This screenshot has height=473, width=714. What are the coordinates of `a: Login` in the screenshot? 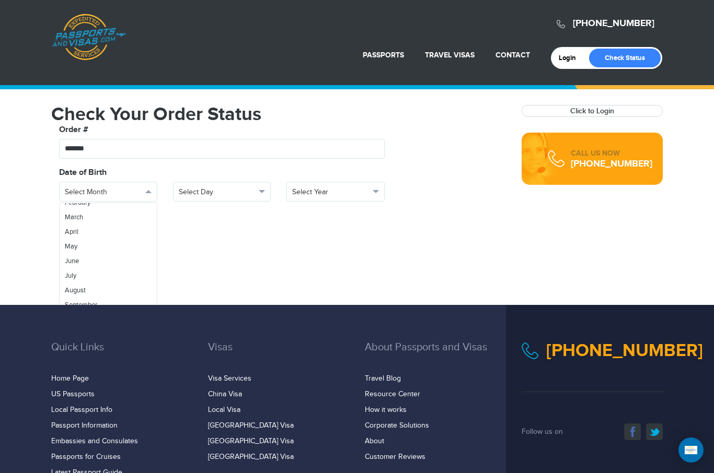 It's located at (570, 58).